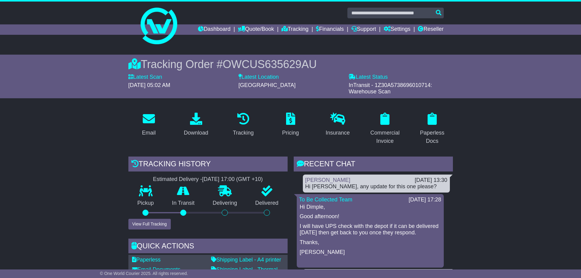 This screenshot has width=581, height=278. What do you see at coordinates (397, 30) in the screenshot?
I see `a: Settings` at bounding box center [397, 30].